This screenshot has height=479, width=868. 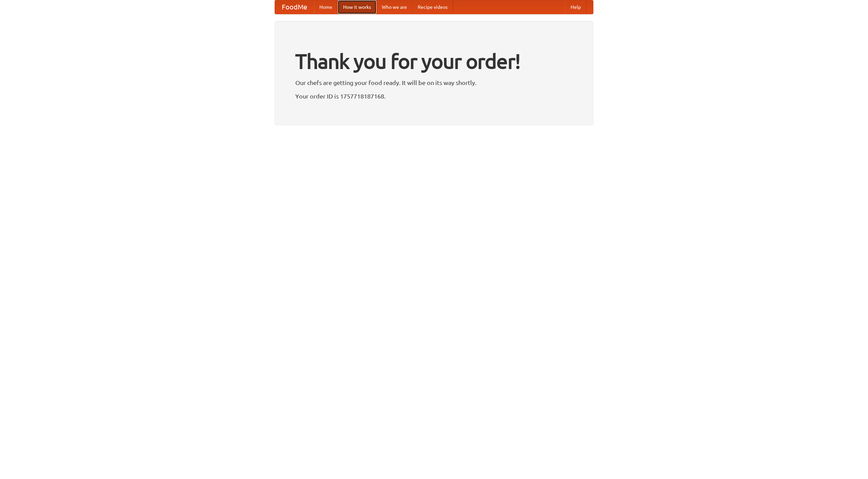 What do you see at coordinates (434, 83) in the screenshot?
I see `p: Our chefs are getting your food ready. It will be on its way shortly.` at bounding box center [434, 83].